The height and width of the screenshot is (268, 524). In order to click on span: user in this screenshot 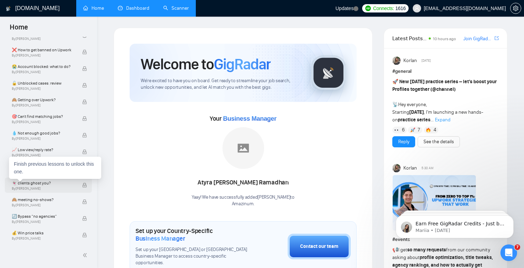, I will do `click(417, 8)`.